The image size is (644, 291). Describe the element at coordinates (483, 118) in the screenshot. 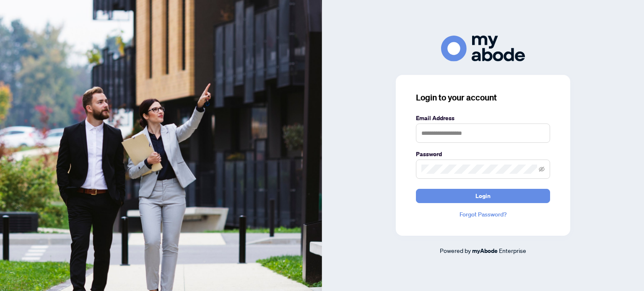

I see `label: Email Address` at that location.